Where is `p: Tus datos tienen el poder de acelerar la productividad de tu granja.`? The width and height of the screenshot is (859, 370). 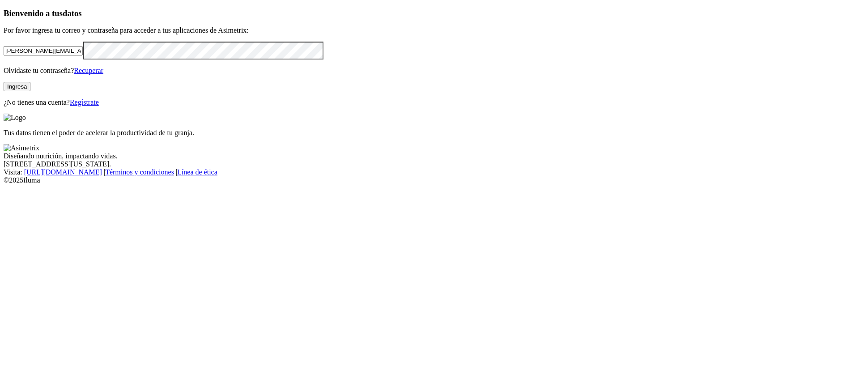
p: Tus datos tienen el poder de acelerar la productividad de tu granja. is located at coordinates (430, 133).